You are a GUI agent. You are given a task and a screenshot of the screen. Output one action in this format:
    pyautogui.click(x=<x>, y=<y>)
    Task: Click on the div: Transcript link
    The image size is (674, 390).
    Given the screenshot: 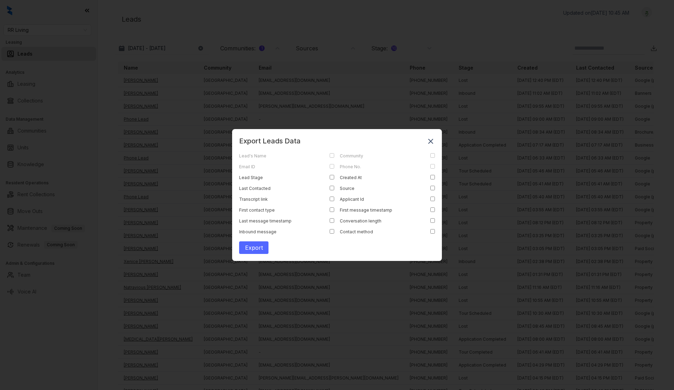 What is the action you would take?
    pyautogui.click(x=277, y=199)
    